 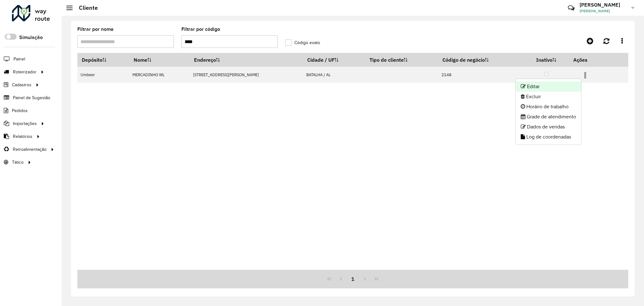 I want to click on span: Painel, so click(x=19, y=59).